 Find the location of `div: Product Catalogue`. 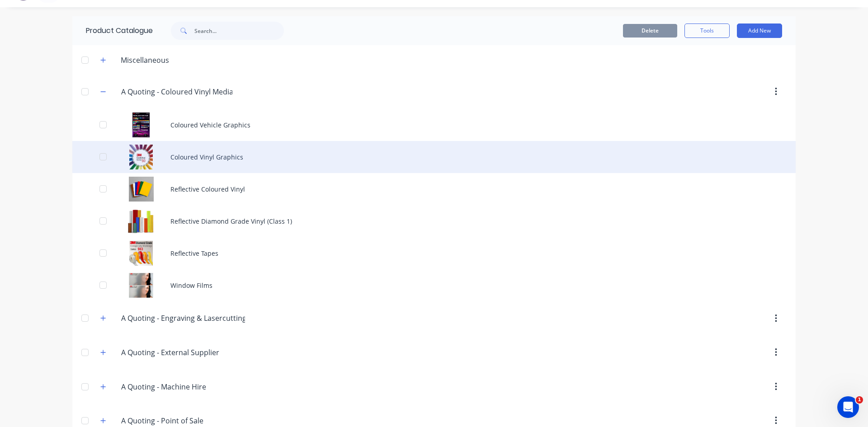

div: Product Catalogue is located at coordinates (113, 31).